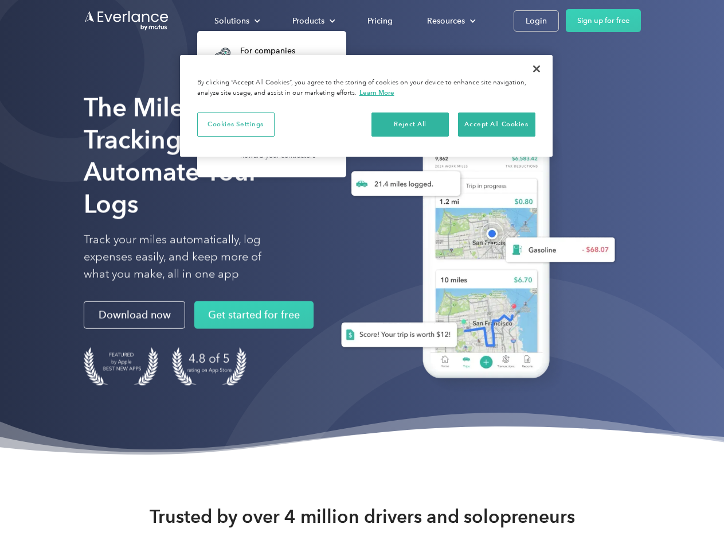  What do you see at coordinates (474, 252) in the screenshot?
I see `img: Everlance, mileage tracker app, expense tracking app` at bounding box center [474, 252].